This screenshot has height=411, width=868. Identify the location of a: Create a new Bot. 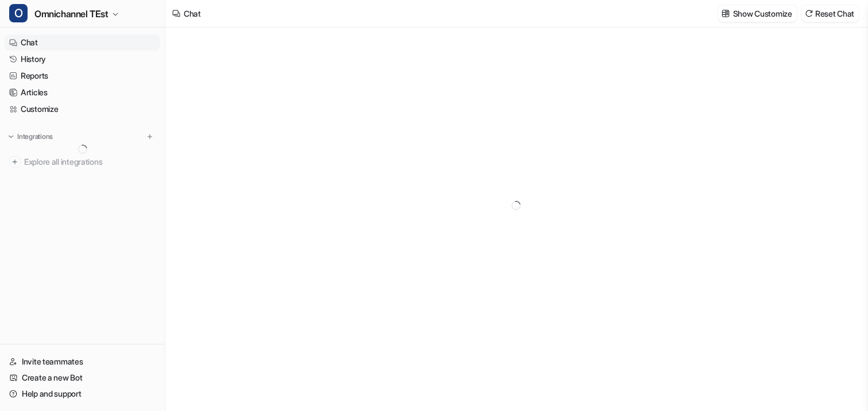
(82, 378).